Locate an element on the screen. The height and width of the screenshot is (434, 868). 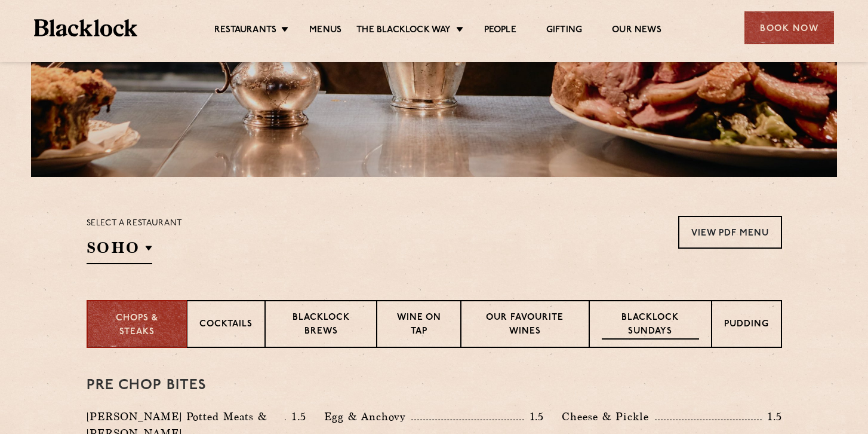
p: Cheese & Pickle is located at coordinates (608, 417).